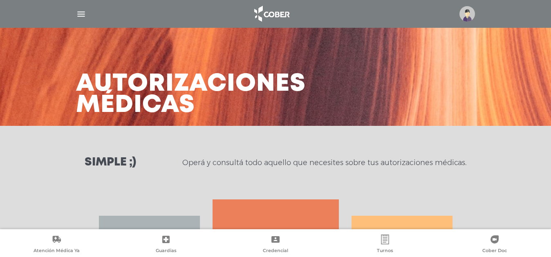 This screenshot has height=257, width=551. What do you see at coordinates (110, 163) in the screenshot?
I see `h3: Simple ;)` at bounding box center [110, 163].